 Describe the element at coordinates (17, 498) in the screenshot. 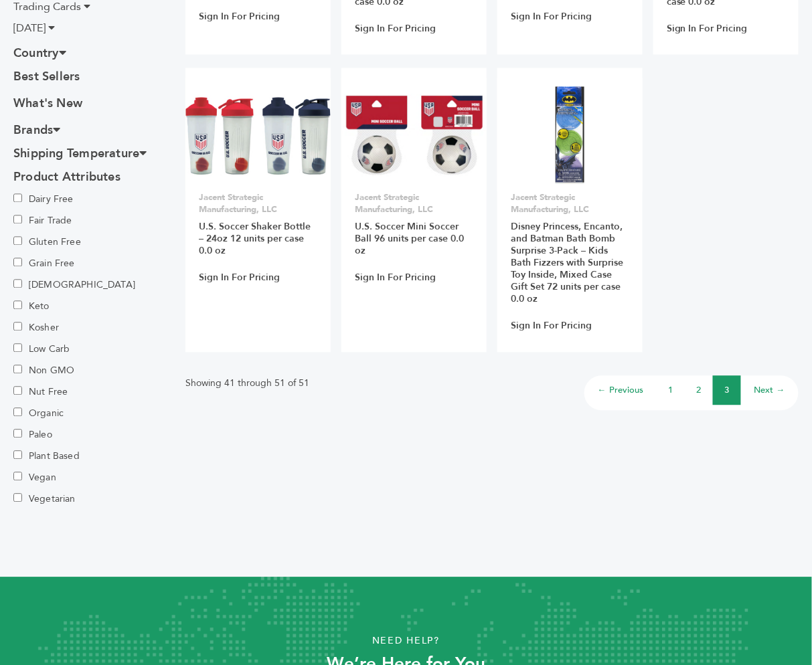

I see `input: Vegetarian` at that location.